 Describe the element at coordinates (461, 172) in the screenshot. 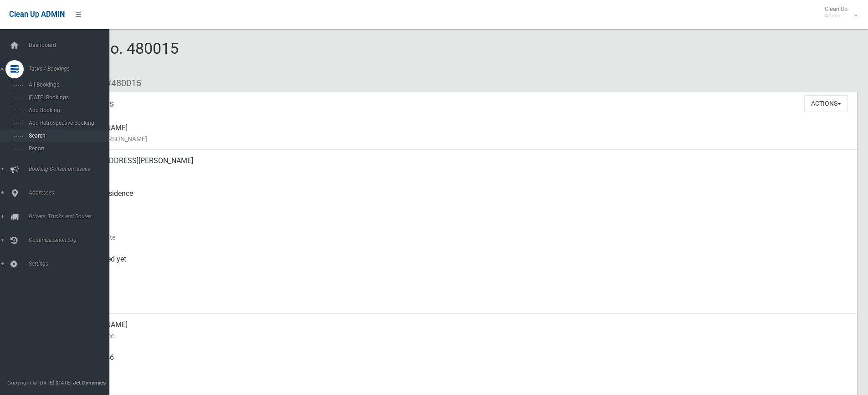

I see `small: Address` at that location.